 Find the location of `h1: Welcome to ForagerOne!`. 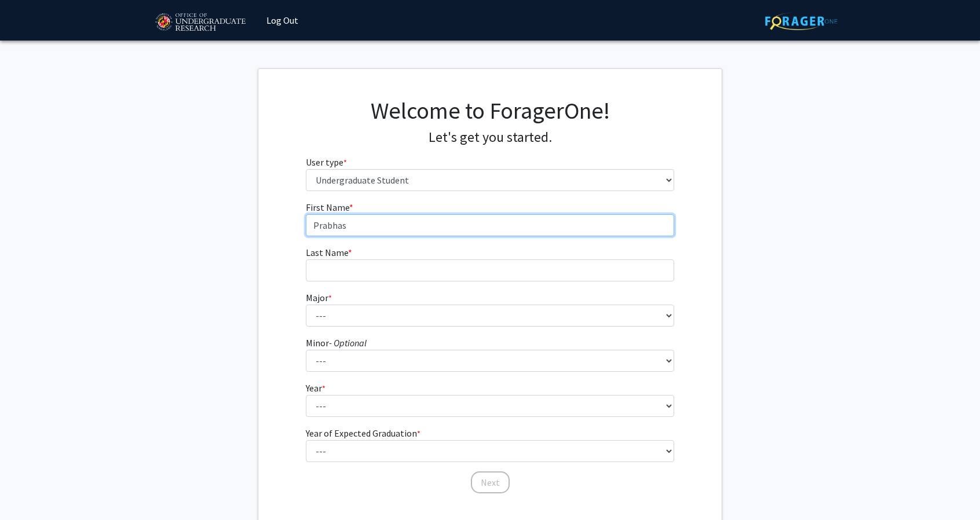

h1: Welcome to ForagerOne! is located at coordinates (490, 111).